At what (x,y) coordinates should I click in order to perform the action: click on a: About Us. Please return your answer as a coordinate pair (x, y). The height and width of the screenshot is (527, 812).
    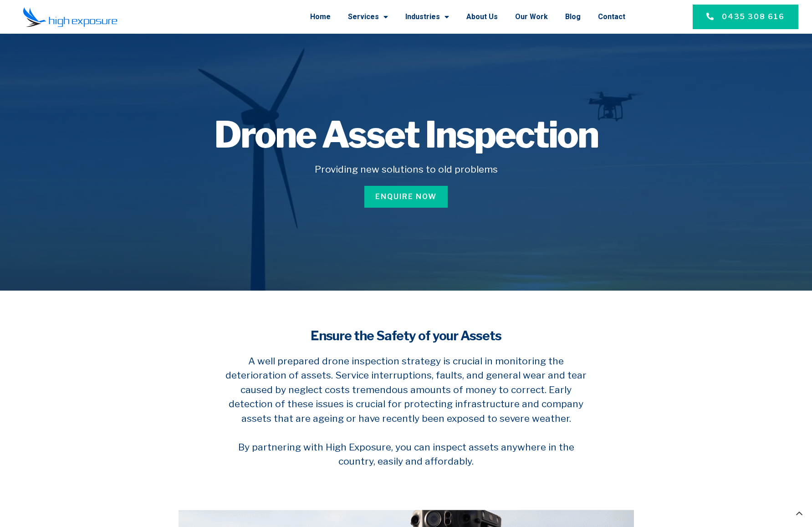
    Looking at the image, I should click on (482, 17).